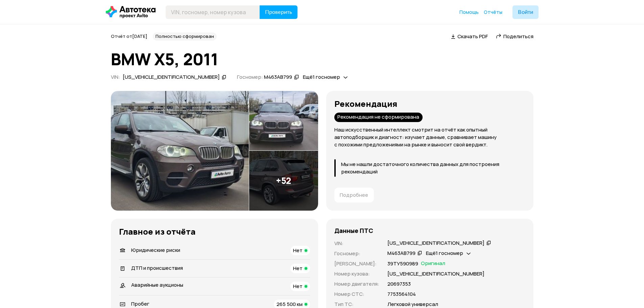 Image resolution: width=644 pixels, height=308 pixels. I want to click on a: Отчёты, so click(493, 12).